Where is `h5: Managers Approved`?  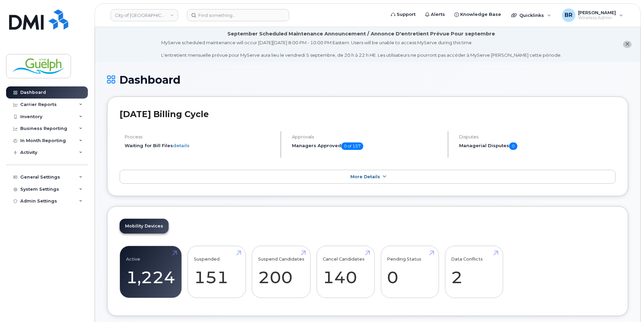
h5: Managers Approved is located at coordinates (367, 146).